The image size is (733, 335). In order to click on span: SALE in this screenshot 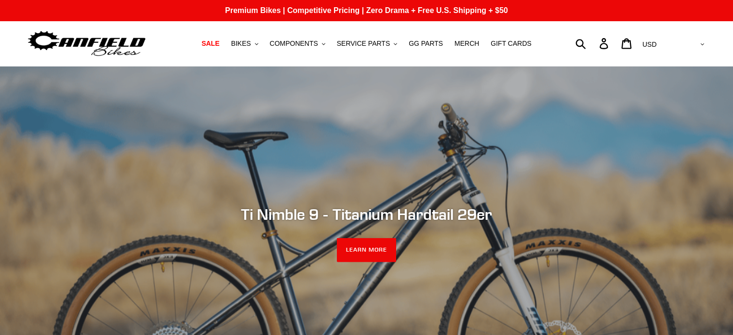, I will do `click(210, 43)`.